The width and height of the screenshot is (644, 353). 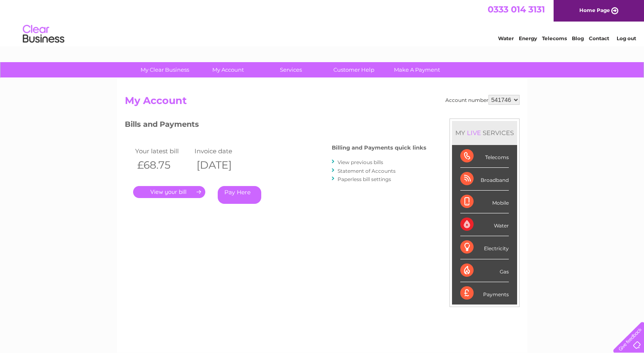 I want to click on a: Make A Payment, so click(x=417, y=70).